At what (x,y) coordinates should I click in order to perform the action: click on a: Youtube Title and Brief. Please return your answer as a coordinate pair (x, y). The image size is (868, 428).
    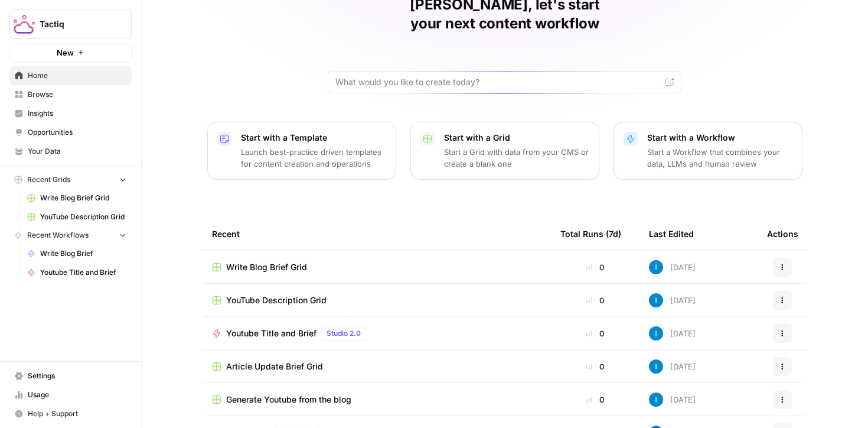
    Looking at the image, I should click on (76, 273).